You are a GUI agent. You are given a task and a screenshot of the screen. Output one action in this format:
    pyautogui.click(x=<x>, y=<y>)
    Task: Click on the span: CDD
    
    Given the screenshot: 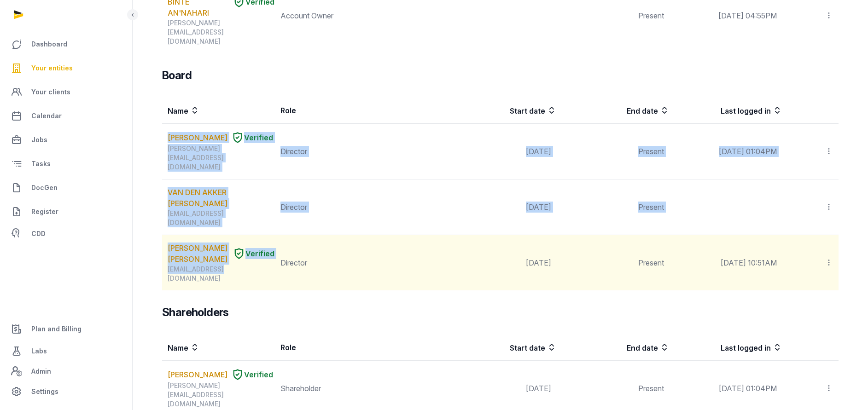 What is the action you would take?
    pyautogui.click(x=38, y=233)
    